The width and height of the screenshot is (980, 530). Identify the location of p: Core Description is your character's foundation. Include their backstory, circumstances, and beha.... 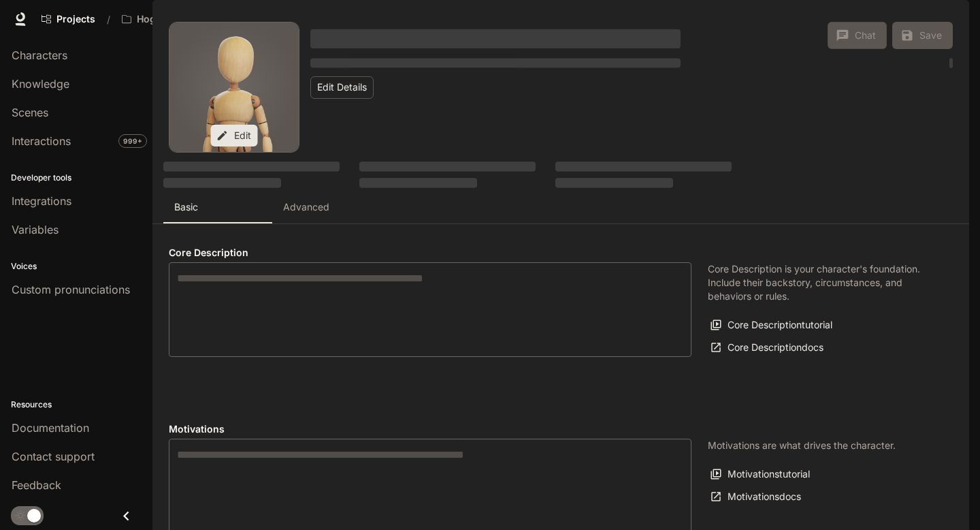
(822, 283).